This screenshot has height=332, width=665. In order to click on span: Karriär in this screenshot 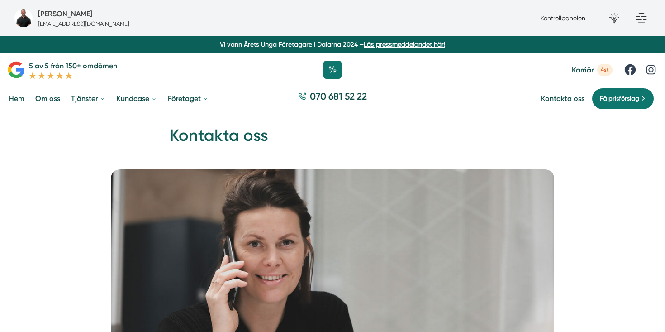, I will do `click(583, 70)`.